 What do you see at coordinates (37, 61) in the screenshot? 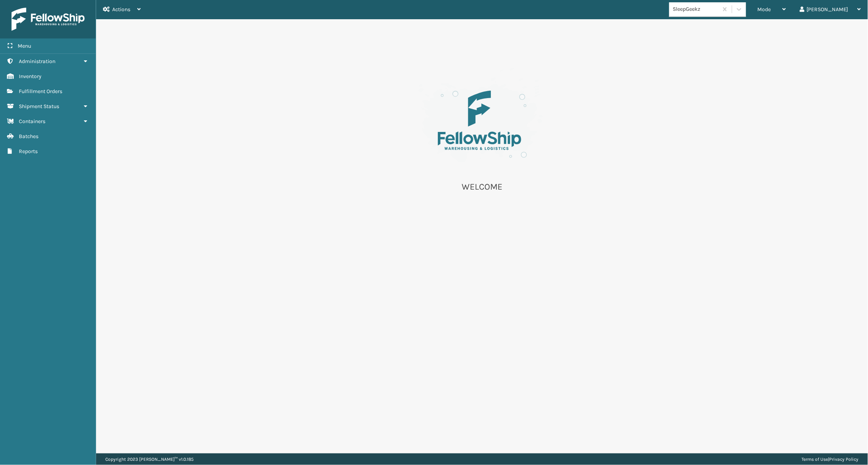
I see `span: Administration` at bounding box center [37, 61].